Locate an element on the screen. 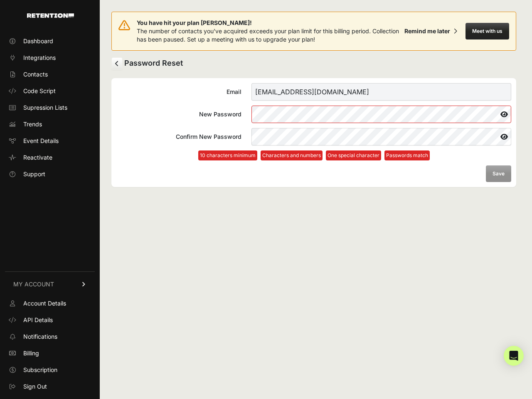 This screenshot has height=399, width=532. a: Account Details is located at coordinates (50, 303).